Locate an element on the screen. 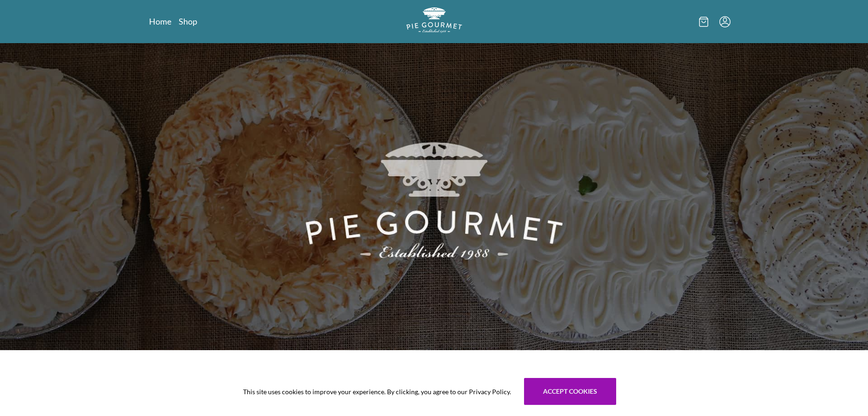  a: Home is located at coordinates (161, 21).